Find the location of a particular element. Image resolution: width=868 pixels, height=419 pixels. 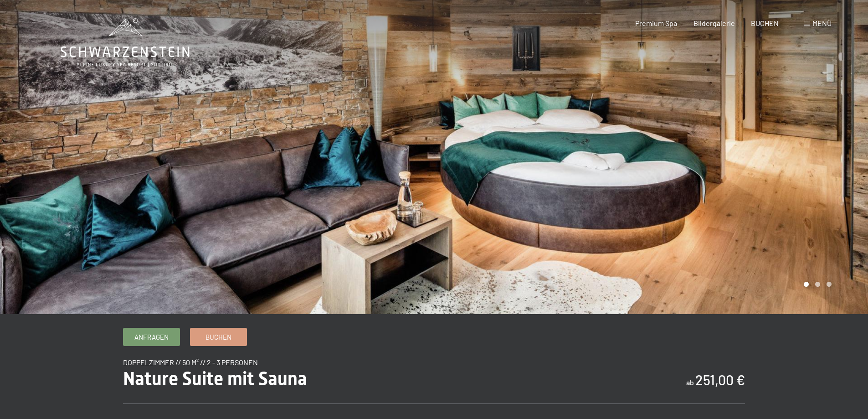

span: Bildergalerie is located at coordinates (714, 23).